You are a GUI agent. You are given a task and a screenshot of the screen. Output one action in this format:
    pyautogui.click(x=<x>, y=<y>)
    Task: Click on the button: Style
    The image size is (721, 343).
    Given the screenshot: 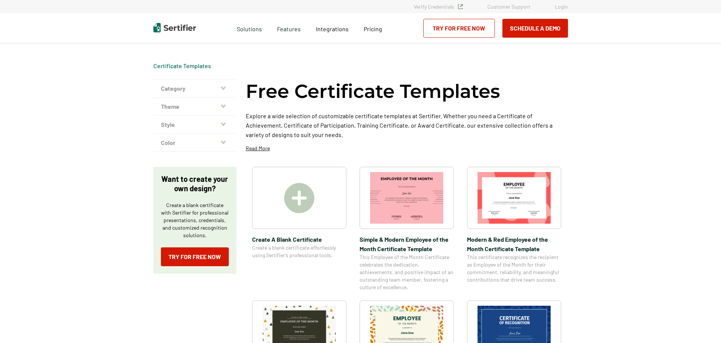 What is the action you would take?
    pyautogui.click(x=195, y=125)
    